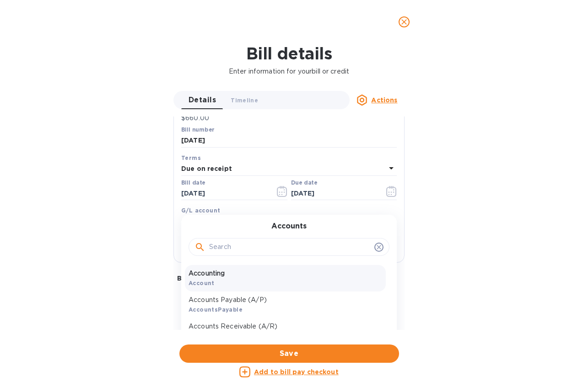 Image resolution: width=578 pixels, height=392 pixels. What do you see at coordinates (289, 227) in the screenshot?
I see `h3: Accounts` at bounding box center [289, 227].